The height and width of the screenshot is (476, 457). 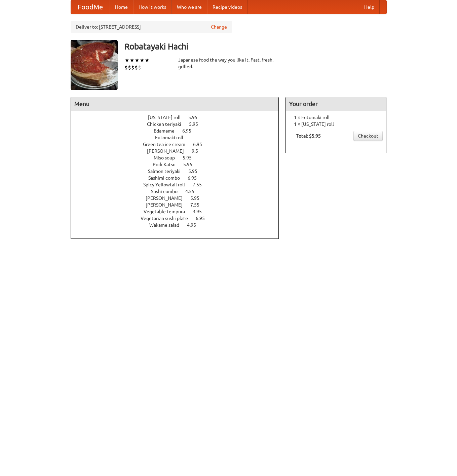 I want to click on a: Spicy Yellowtail roll 7.55, so click(x=179, y=185).